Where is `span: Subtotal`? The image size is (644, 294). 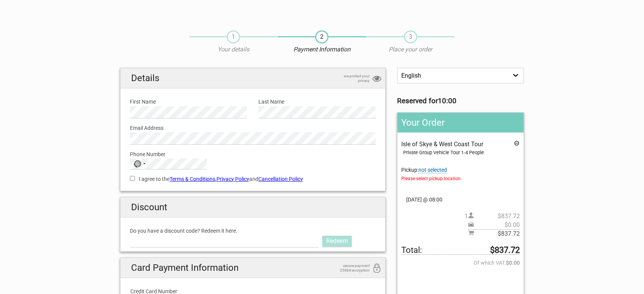
span: Subtotal is located at coordinates (494, 233).